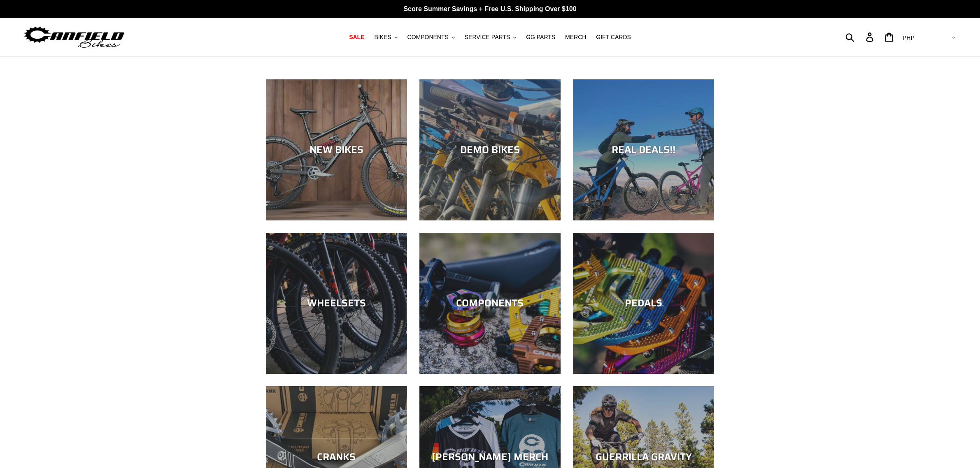 The width and height of the screenshot is (980, 468). Describe the element at coordinates (576, 37) in the screenshot. I see `a: MERCH` at that location.